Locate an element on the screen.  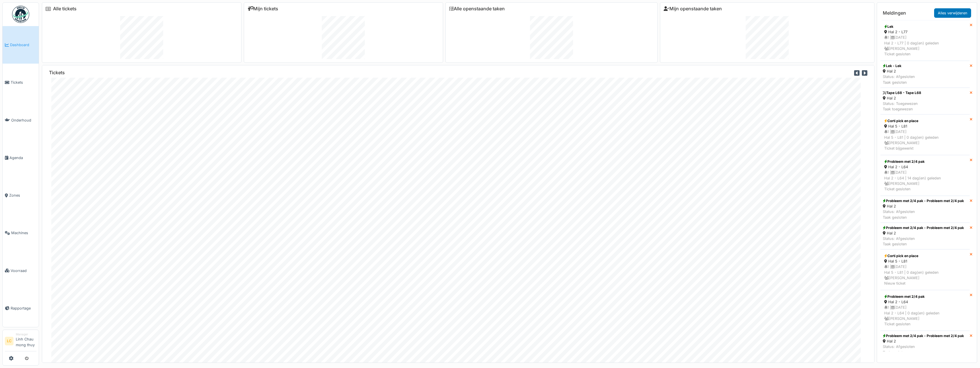
a: Alle tickets is located at coordinates (65, 8).